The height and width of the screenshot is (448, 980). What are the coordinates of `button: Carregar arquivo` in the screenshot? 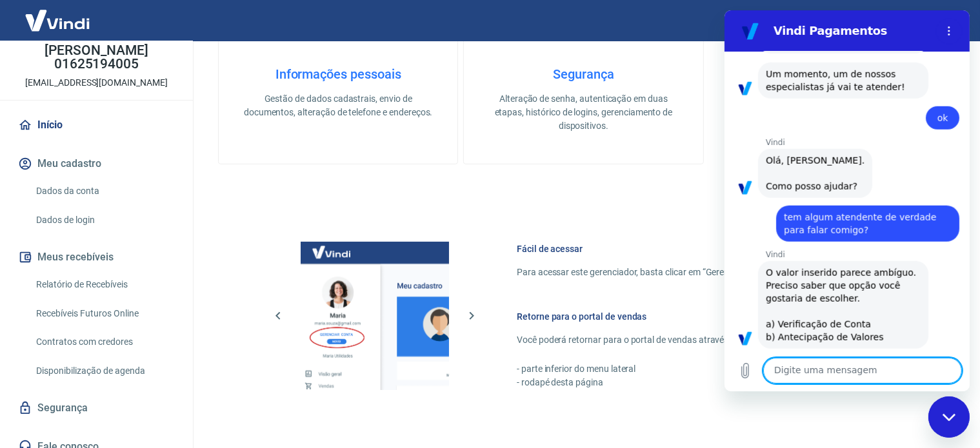 It's located at (21, 361).